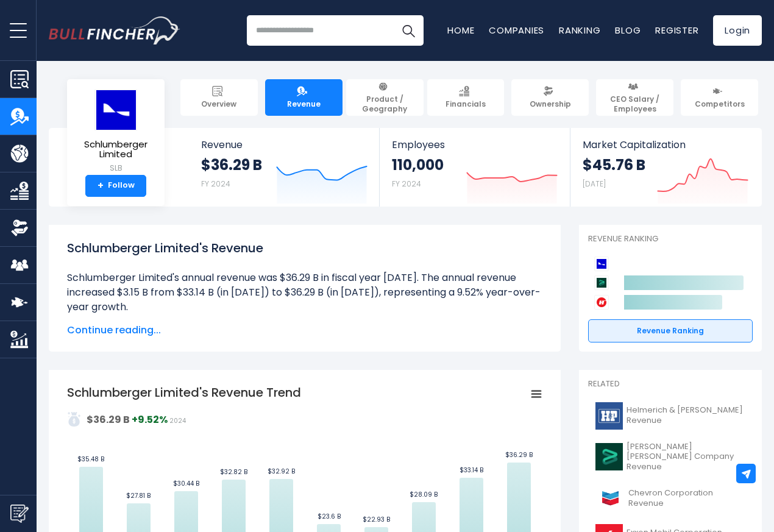 The image size is (774, 532). What do you see at coordinates (474, 144) in the screenshot?
I see `span: Employees` at bounding box center [474, 144].